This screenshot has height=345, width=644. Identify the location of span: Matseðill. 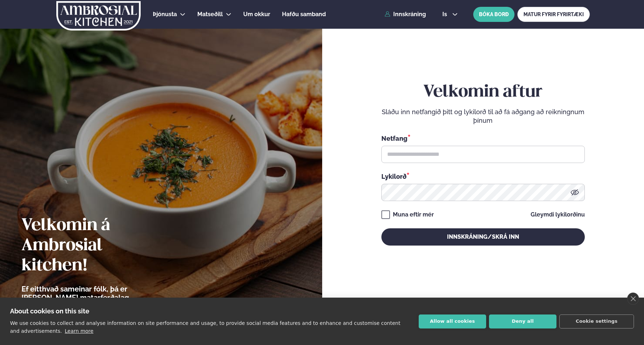
(210, 14).